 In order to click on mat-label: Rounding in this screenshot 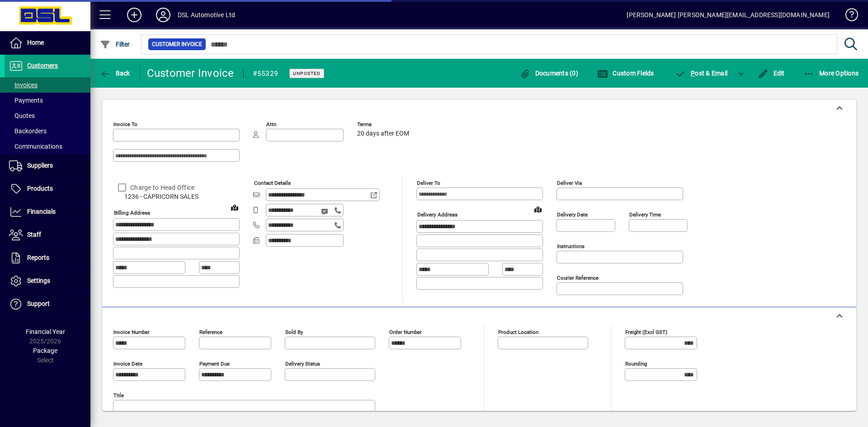, I will do `click(636, 364)`.